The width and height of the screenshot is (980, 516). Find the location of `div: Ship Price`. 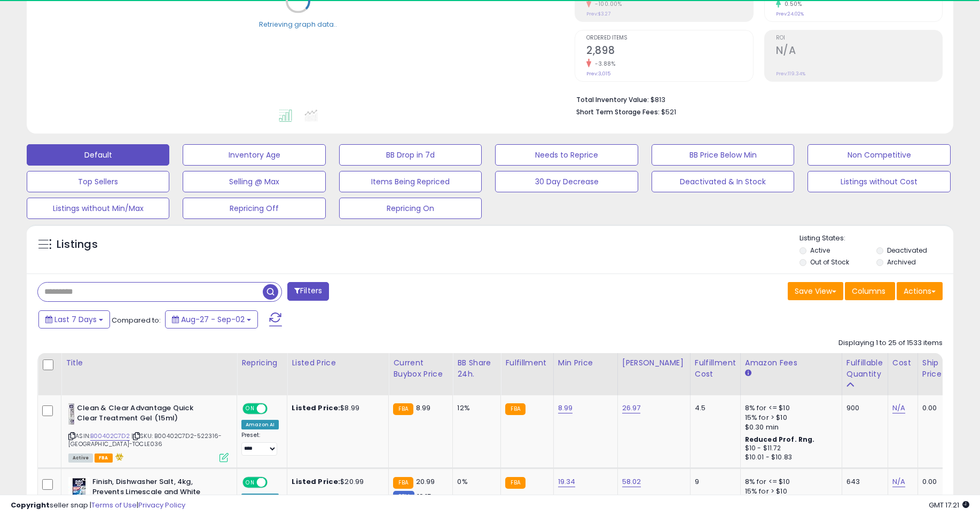

div: Ship Price is located at coordinates (933, 369).